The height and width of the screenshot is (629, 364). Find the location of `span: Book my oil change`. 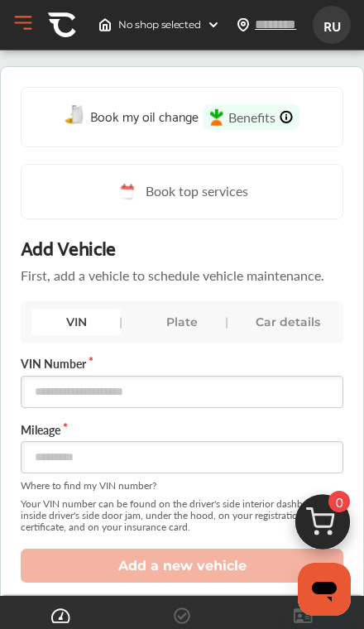

span: Book my oil change is located at coordinates (144, 115).